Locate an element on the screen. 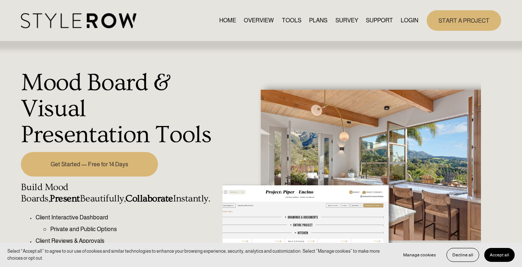 Image resolution: width=522 pixels, height=267 pixels. p: Client Reviews & Approvals is located at coordinates (127, 241).